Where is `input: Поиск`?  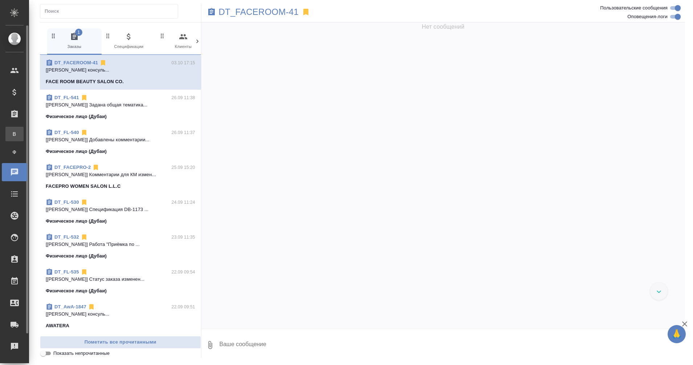 input: Поиск is located at coordinates (111, 11).